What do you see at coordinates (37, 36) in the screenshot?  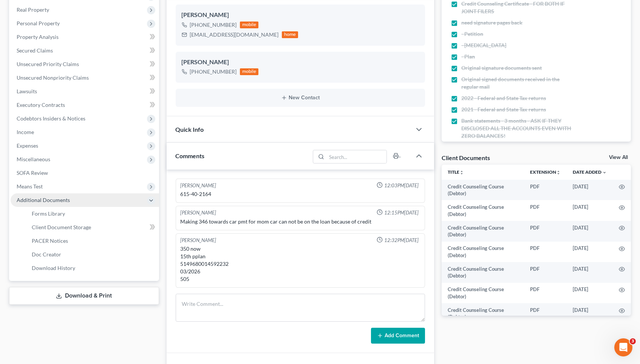 I see `span: Property Analysis` at bounding box center [37, 36].